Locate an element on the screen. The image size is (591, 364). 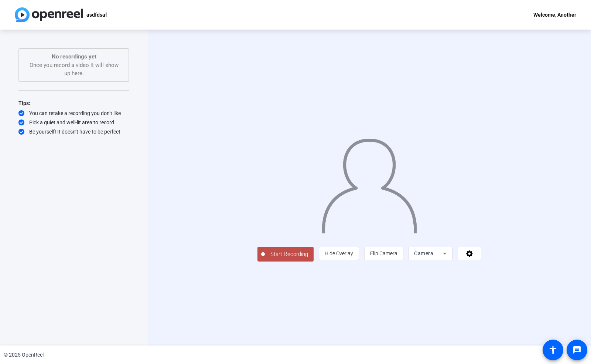
div: You can retake a recording you don’t like is located at coordinates (74, 113).